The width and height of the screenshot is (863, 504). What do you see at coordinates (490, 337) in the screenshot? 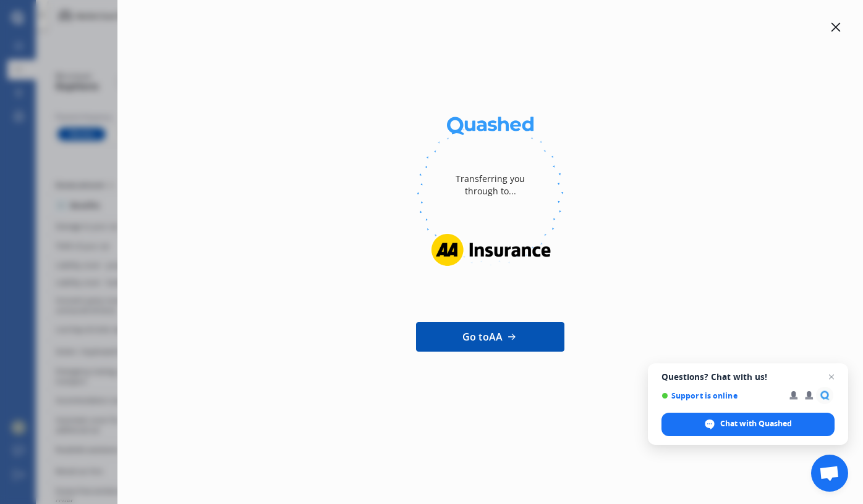
I see `a: Go toAA` at bounding box center [490, 337].